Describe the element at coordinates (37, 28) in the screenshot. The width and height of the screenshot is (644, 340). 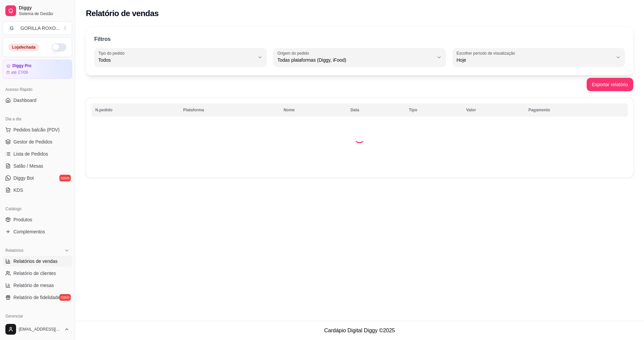
I see `button: Select a team` at that location.